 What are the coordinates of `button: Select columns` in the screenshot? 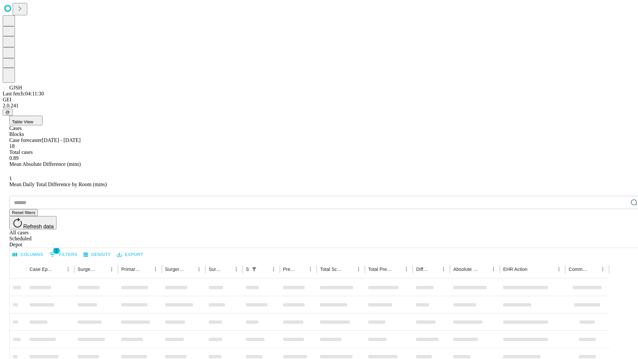 It's located at (28, 255).